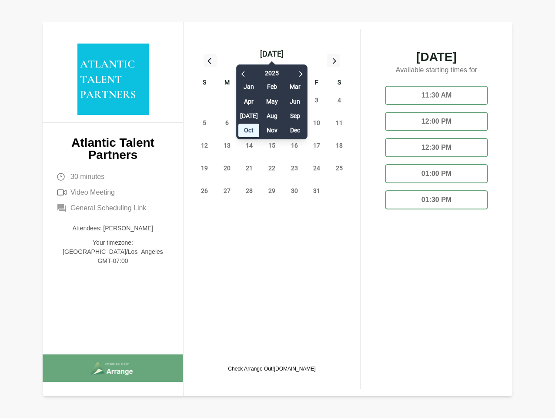  What do you see at coordinates (339, 123) in the screenshot?
I see `span: Saturday, October 11, 2025` at bounding box center [339, 123].